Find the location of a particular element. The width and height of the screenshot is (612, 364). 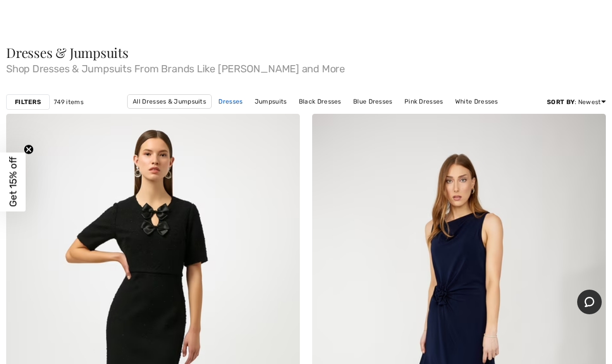

span: Dresses & Jumpsuits is located at coordinates (67, 52).